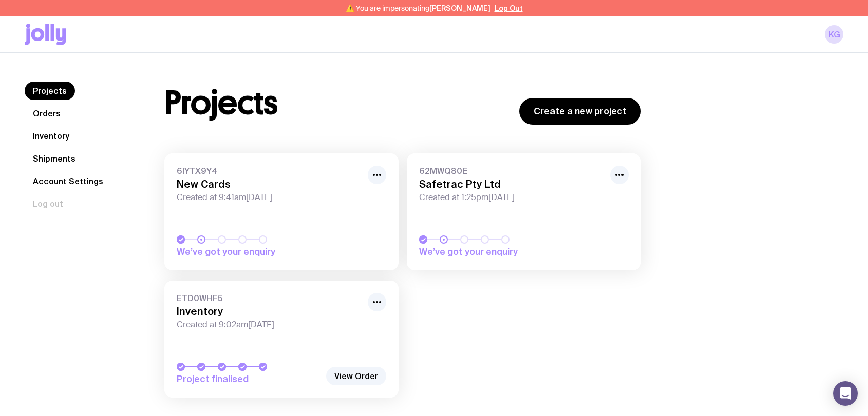 This screenshot has width=868, height=416. I want to click on button: Log out, so click(48, 204).